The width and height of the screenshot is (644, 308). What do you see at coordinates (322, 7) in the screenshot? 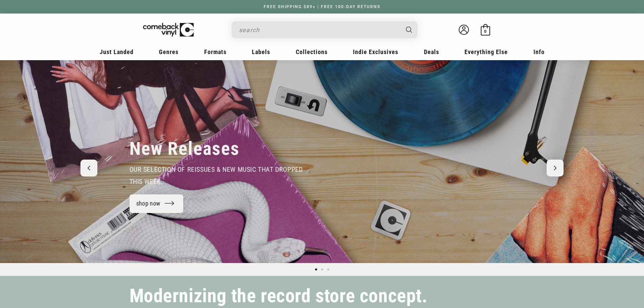
I see `a: FREE SHIPPING $89+ | FREE 100-DAY RETURNS` at bounding box center [322, 7].